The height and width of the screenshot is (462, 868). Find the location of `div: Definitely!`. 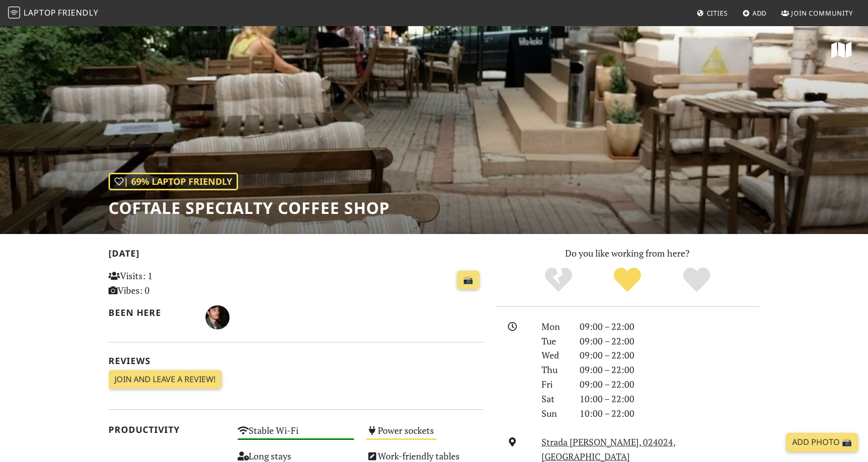

div: Definitely! is located at coordinates (697, 280).